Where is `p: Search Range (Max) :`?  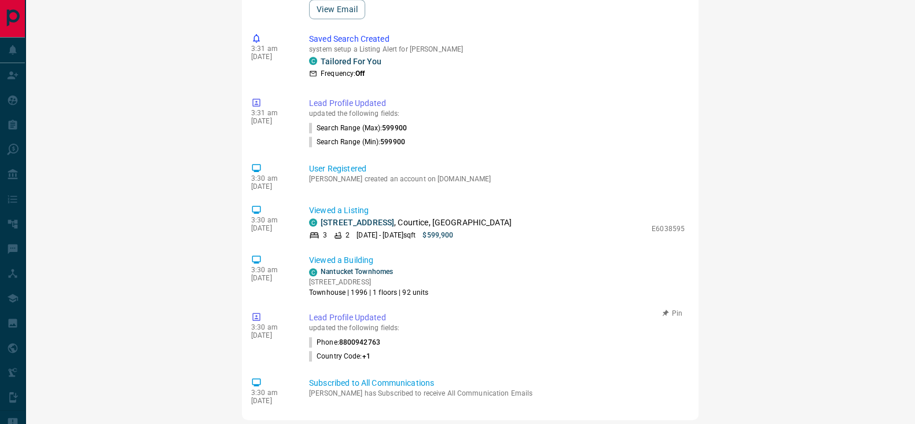
p: Search Range (Max) : is located at coordinates (358, 128).